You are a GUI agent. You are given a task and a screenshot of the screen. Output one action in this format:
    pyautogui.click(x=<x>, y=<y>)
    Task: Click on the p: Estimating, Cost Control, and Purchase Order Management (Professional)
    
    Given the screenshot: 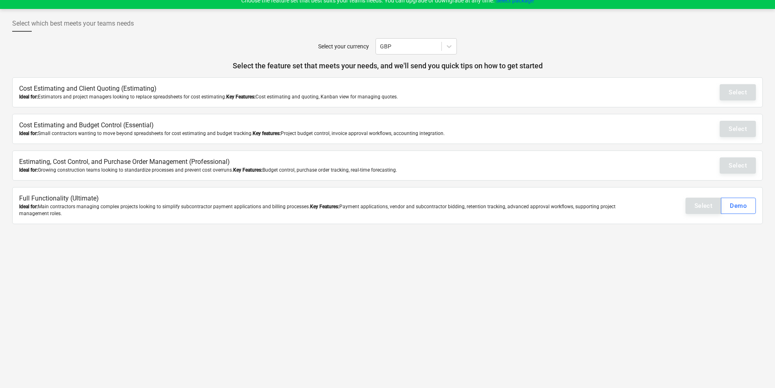 What is the action you would take?
    pyautogui.click(x=326, y=162)
    